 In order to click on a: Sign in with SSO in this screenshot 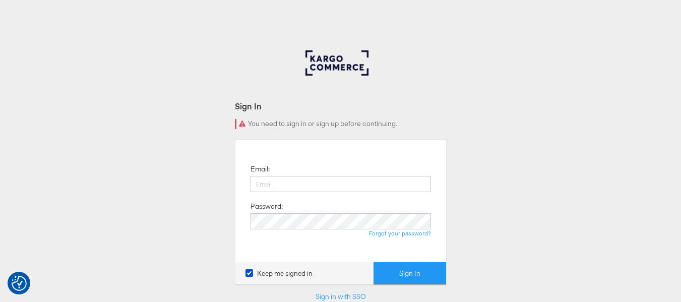, I will do `click(341, 296)`.